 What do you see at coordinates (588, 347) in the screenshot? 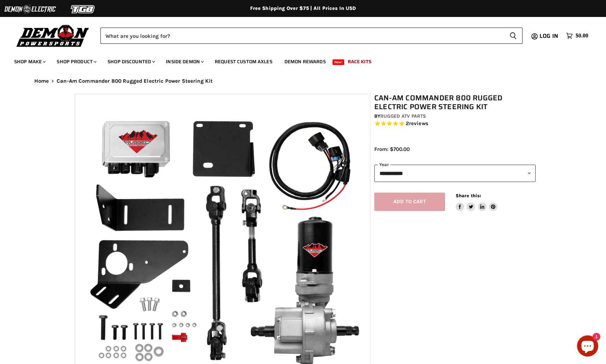
I see `inbox-online-store-chat: Shopify online store chat` at bounding box center [588, 347].